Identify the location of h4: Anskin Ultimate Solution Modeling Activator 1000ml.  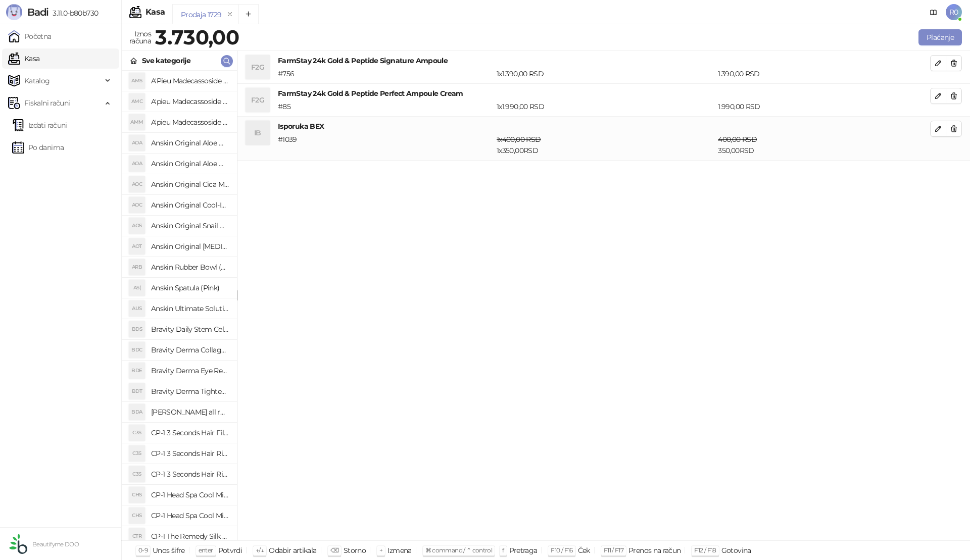
(190, 308).